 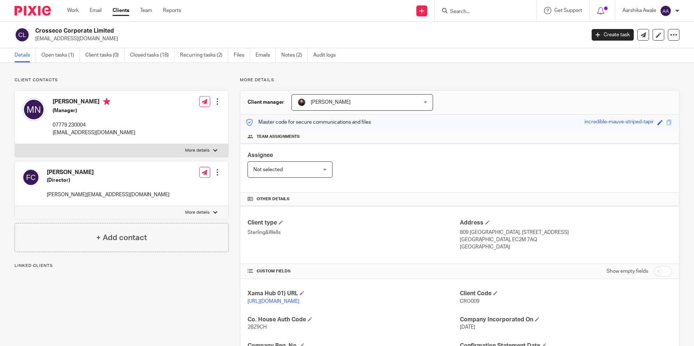 What do you see at coordinates (152, 55) in the screenshot?
I see `a: Closed tasks (18)` at bounding box center [152, 55].